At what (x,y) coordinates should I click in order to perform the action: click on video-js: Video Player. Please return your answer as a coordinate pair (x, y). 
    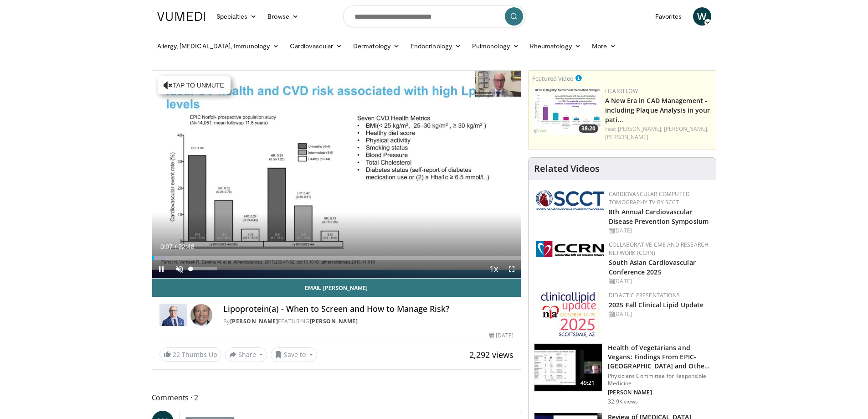
    Looking at the image, I should click on (337, 175).